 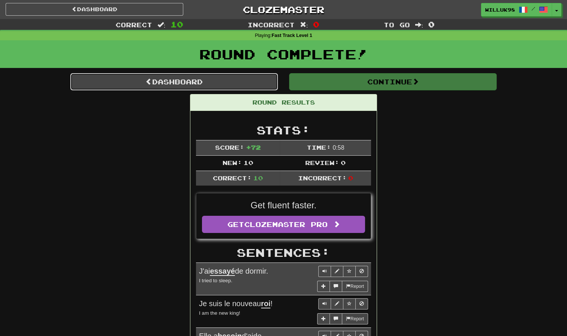 I want to click on span: Time:, so click(x=318, y=147).